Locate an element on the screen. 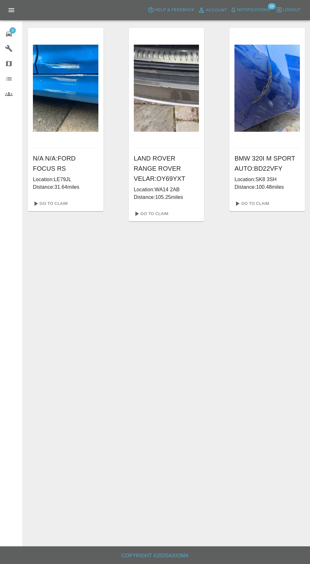 This screenshot has height=564, width=310. span: 34 is located at coordinates (272, 6).